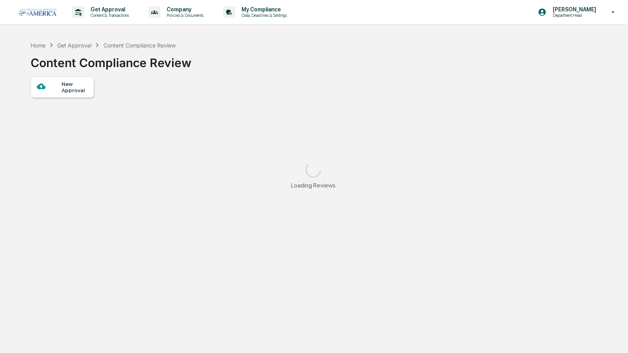 The image size is (628, 353). I want to click on p: Policies & Documents, so click(184, 15).